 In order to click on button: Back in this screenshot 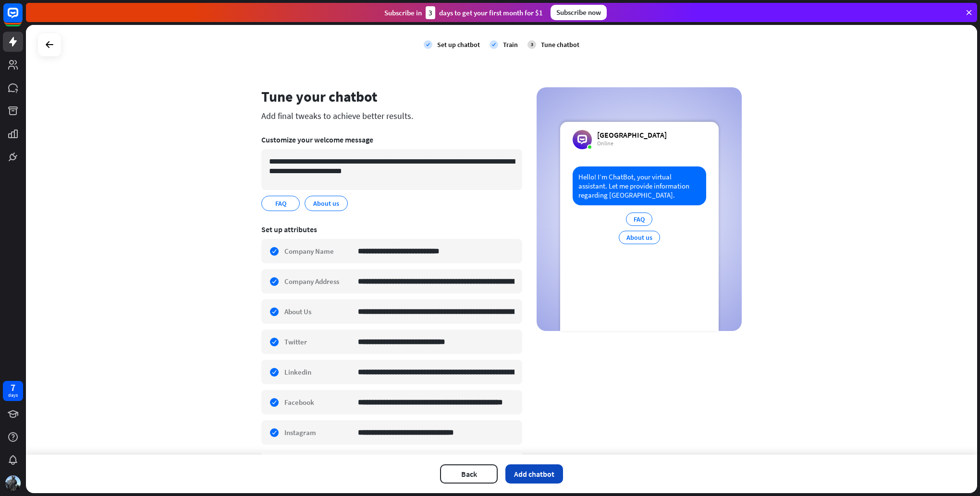, I will do `click(469, 474)`.